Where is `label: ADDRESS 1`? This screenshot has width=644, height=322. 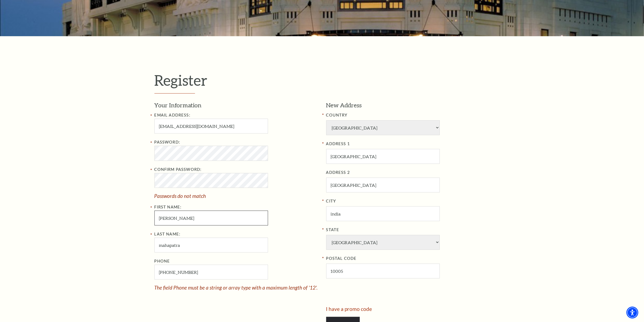 label: ADDRESS 1 is located at coordinates (408, 144).